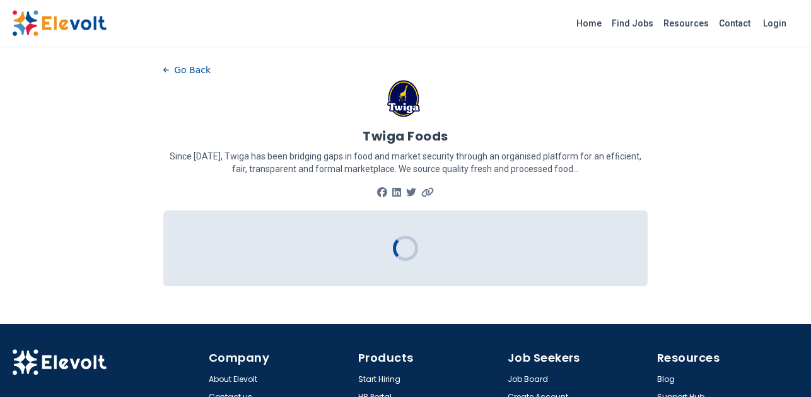 The image size is (811, 397). What do you see at coordinates (404, 98) in the screenshot?
I see `img: Twiga Foods` at bounding box center [404, 98].